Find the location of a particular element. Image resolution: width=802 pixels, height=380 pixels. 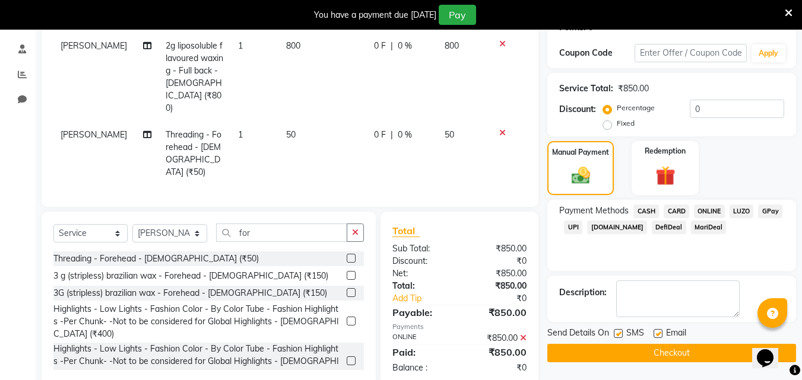

div: Net: is located at coordinates (421, 274).